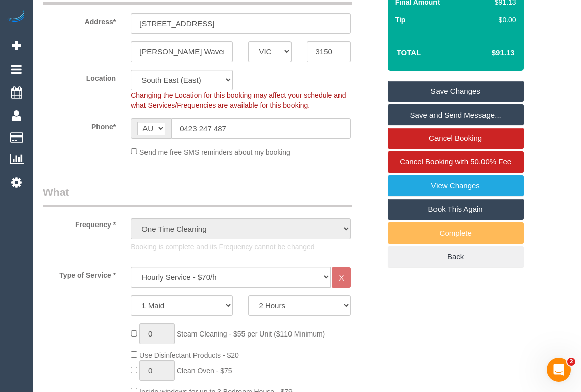  I want to click on label: Address*, so click(80, 19).